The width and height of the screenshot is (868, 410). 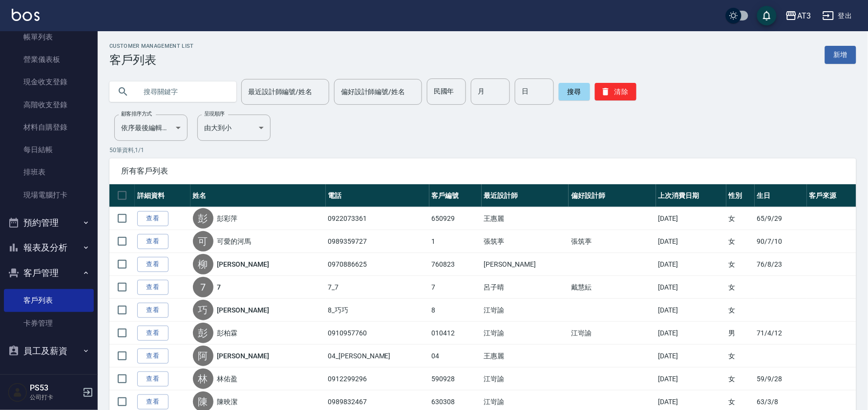 I want to click on td: 呂子晴, so click(x=525, y=288).